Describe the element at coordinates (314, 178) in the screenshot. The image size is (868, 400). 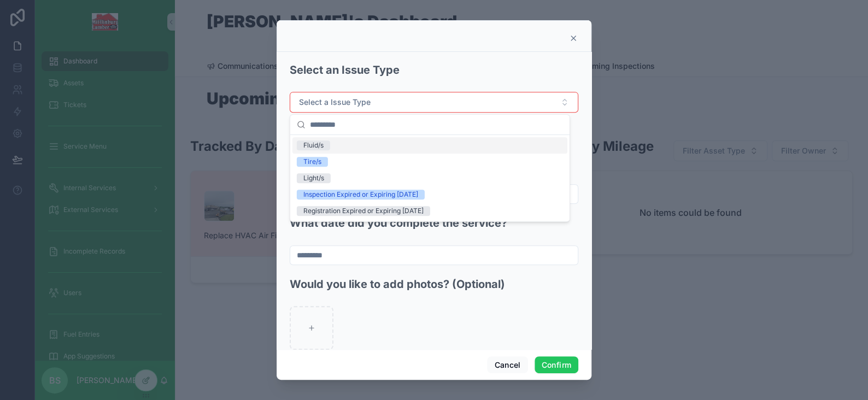
I see `div: Light/s` at that location.